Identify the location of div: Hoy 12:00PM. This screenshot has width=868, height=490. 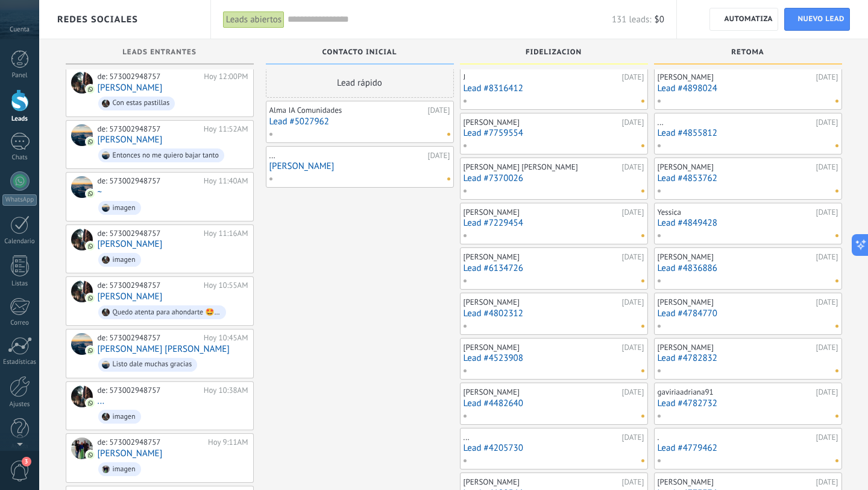
(225, 77).